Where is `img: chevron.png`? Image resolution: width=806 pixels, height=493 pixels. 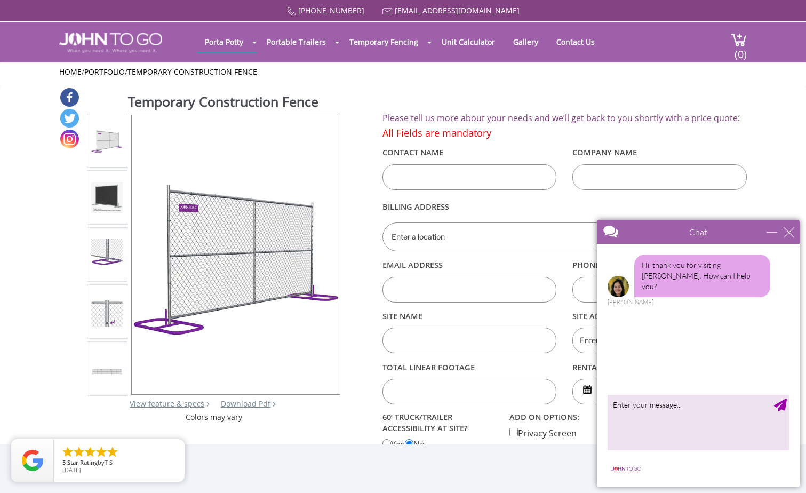 img: chevron.png is located at coordinates (274, 404).